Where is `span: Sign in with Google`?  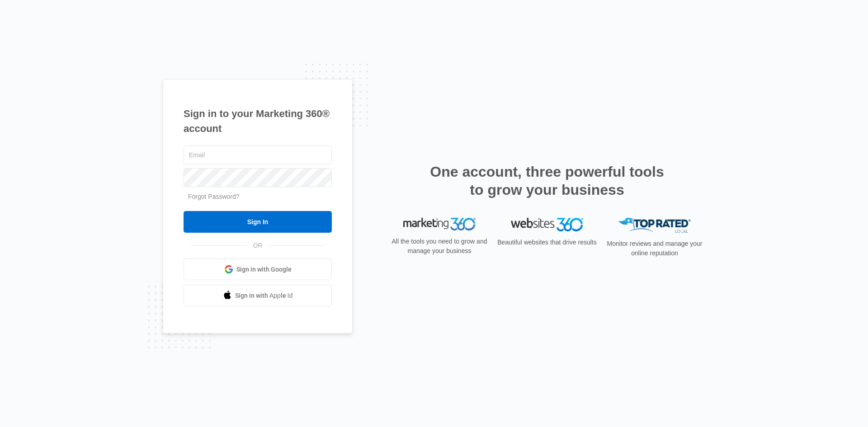 span: Sign in with Google is located at coordinates (265, 269).